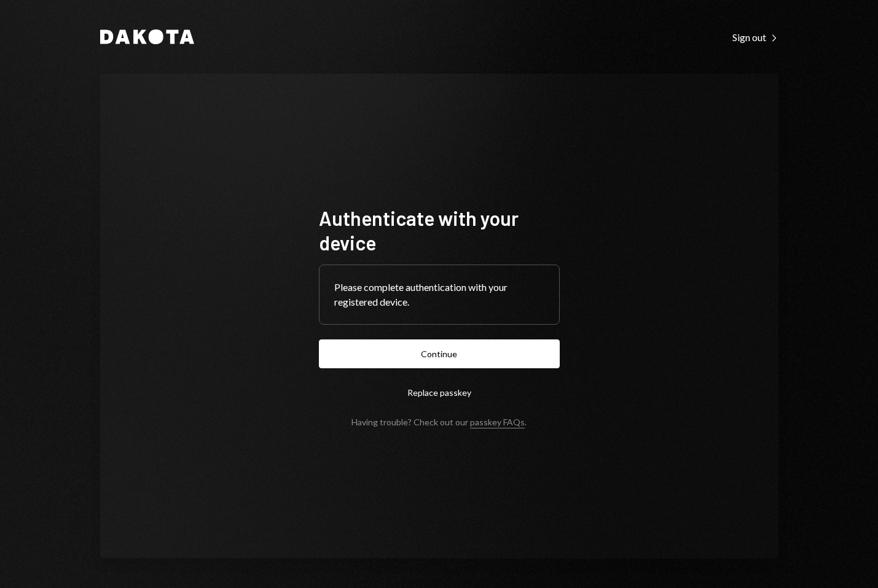 Image resolution: width=878 pixels, height=588 pixels. Describe the element at coordinates (439, 295) in the screenshot. I see `div: Please complete authentication with your registered device.` at that location.